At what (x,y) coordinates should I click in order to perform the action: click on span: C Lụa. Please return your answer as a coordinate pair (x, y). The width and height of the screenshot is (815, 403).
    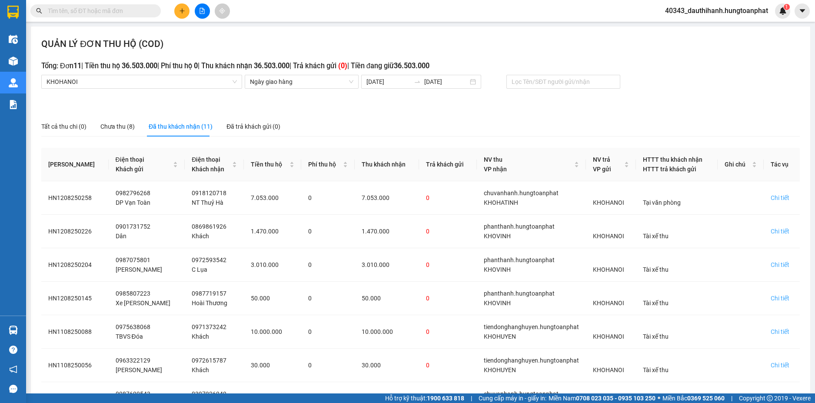
    Looking at the image, I should click on (200, 270).